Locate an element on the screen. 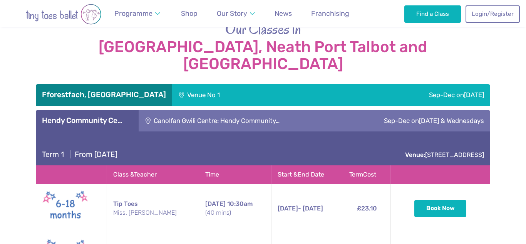 The image size is (526, 244). span: Franchising is located at coordinates (330, 13).